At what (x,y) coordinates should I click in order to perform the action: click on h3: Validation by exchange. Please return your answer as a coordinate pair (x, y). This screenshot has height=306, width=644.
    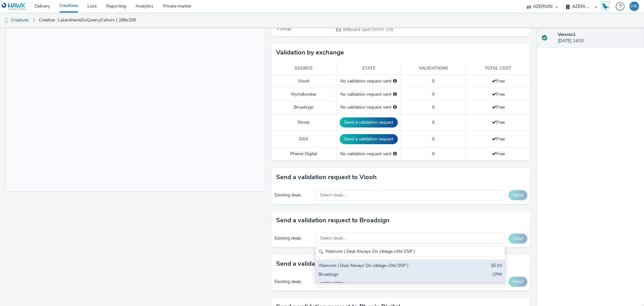
    Looking at the image, I should click on (310, 53).